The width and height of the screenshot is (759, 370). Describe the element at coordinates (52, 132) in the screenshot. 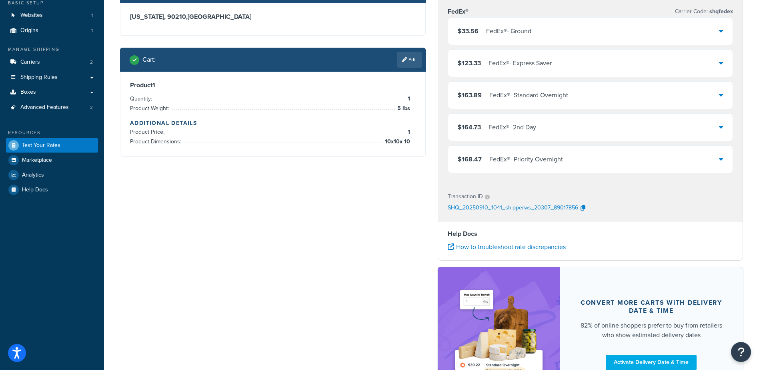

I see `div: Resources` at that location.